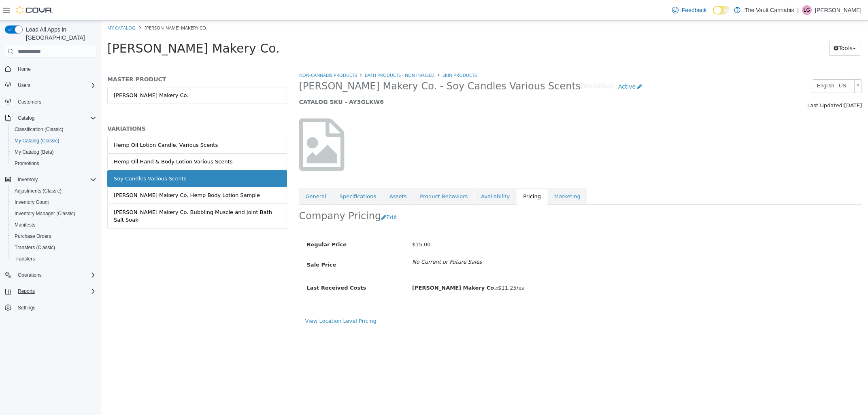 This screenshot has height=415, width=868. What do you see at coordinates (54, 141) in the screenshot?
I see `button: My Catalog (Classic)` at bounding box center [54, 141].